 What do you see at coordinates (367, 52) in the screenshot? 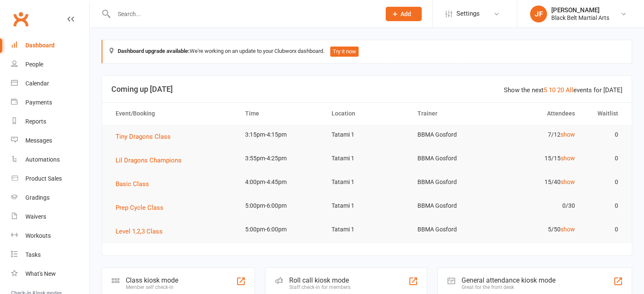
I see `div: We're working on an update to your Clubworx dashboard.` at bounding box center [367, 52].